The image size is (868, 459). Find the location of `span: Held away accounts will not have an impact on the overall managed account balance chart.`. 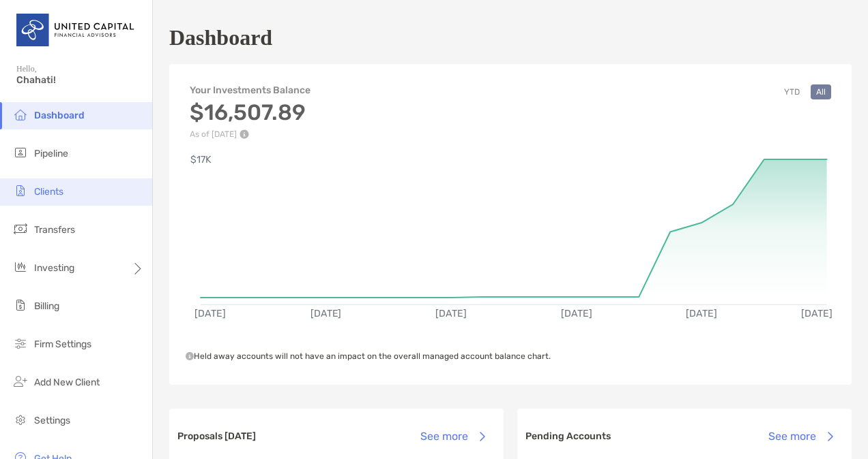

span: Held away accounts will not have an impact on the overall managed account balance chart. is located at coordinates (368, 357).